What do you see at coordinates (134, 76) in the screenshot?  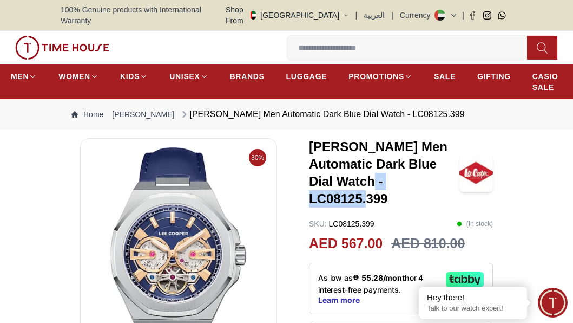 I see `a: KIDS` at bounding box center [134, 76].